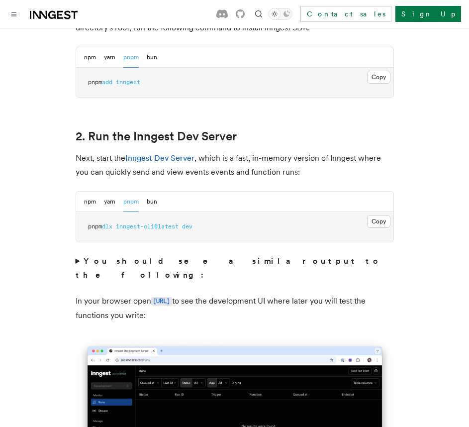 This screenshot has height=427, width=469. I want to click on span: dev, so click(187, 226).